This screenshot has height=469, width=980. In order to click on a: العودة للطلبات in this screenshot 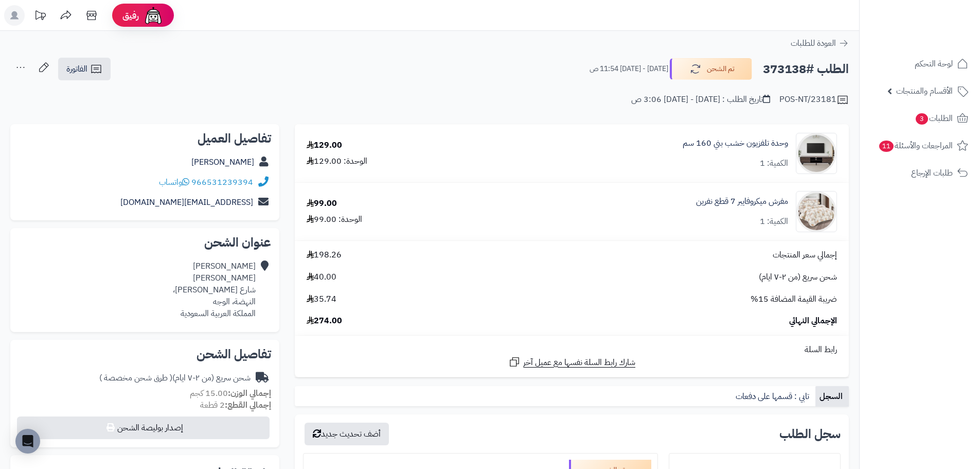, I will do `click(819, 43)`.